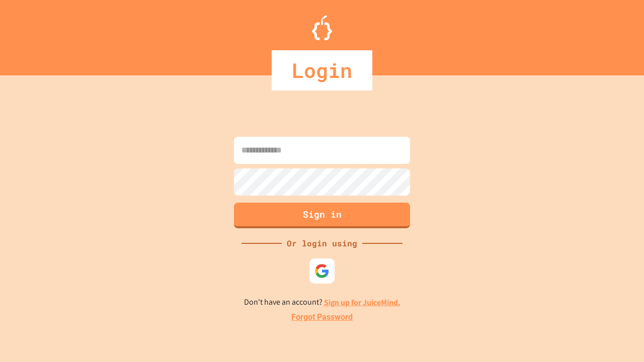 The width and height of the screenshot is (644, 362). Describe the element at coordinates (322, 215) in the screenshot. I see `button: Sign in` at that location.